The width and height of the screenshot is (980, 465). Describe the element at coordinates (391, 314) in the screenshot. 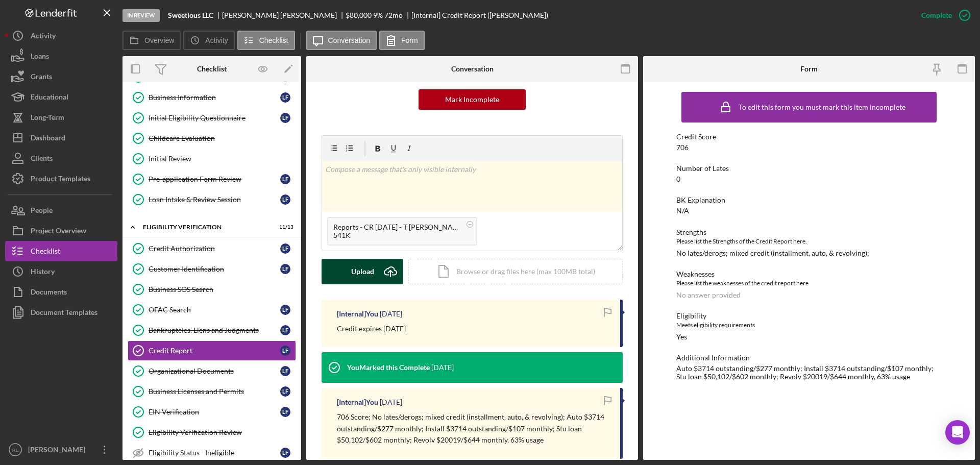

I see `time: 2025-07-09 14:11` at that location.